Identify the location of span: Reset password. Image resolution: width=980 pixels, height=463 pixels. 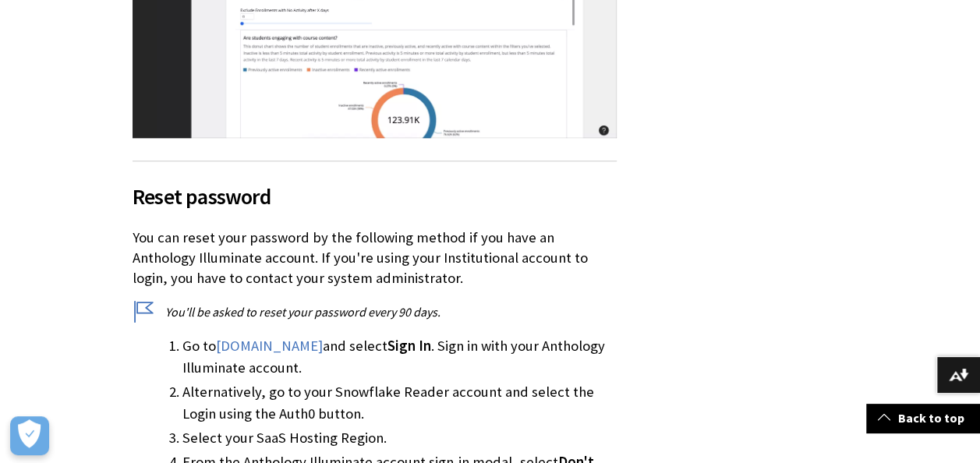
(374, 197).